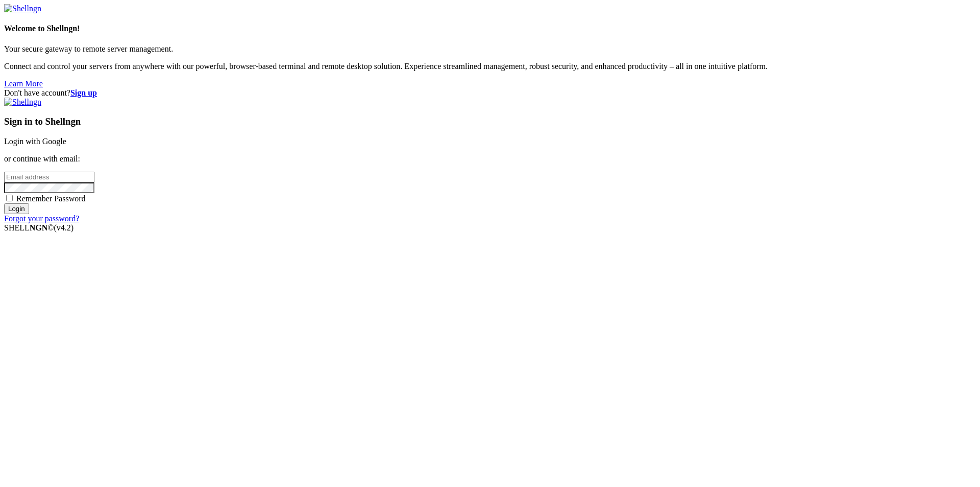  What do you see at coordinates (35, 141) in the screenshot?
I see `a: Login with Google` at bounding box center [35, 141].